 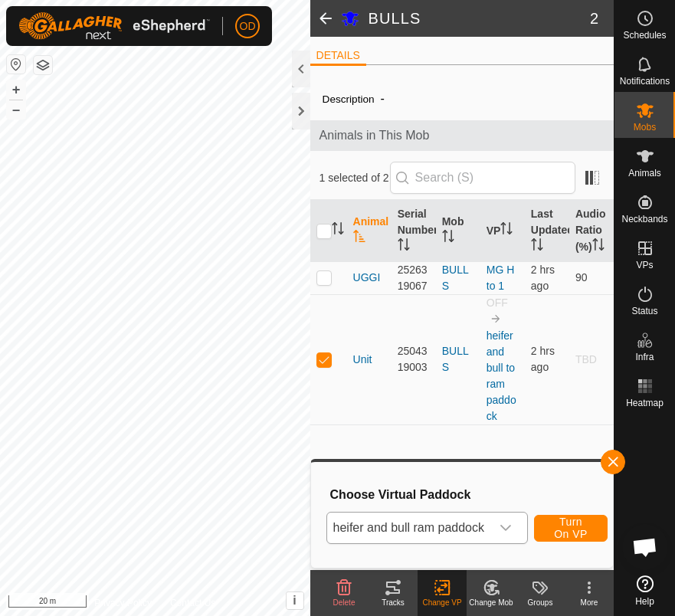 What do you see at coordinates (16, 65) in the screenshot?
I see `button: Reset Map` at bounding box center [16, 65].